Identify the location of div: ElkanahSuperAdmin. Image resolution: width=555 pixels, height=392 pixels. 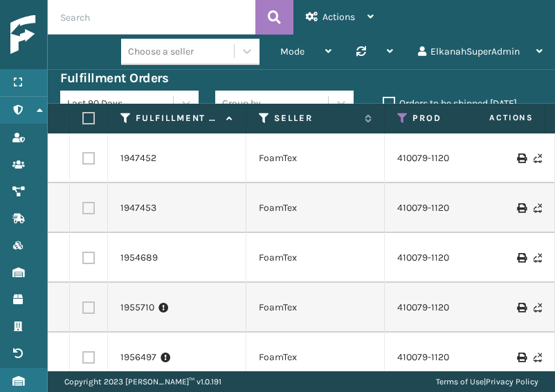
(481, 52).